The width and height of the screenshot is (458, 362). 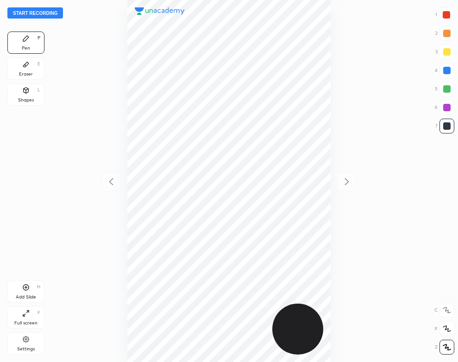 I want to click on div: Z, so click(x=445, y=347).